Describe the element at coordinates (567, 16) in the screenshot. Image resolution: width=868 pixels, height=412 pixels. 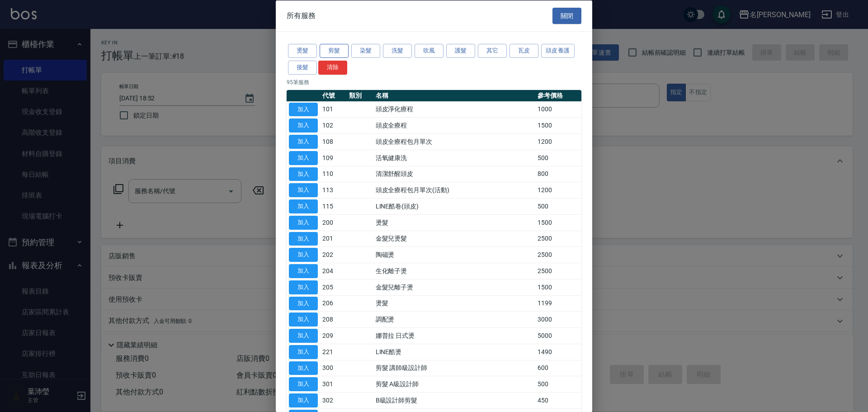
I see `button: 關閉` at that location.